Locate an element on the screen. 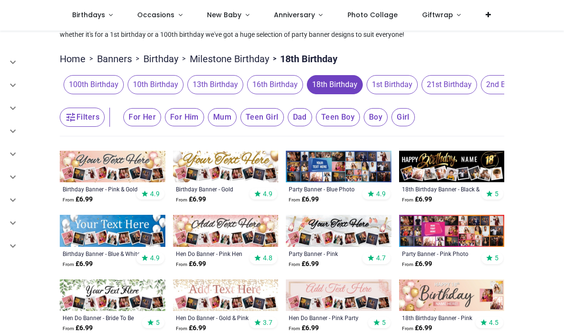 This screenshot has width=564, height=333. span: 1st Birthday is located at coordinates (392, 85).